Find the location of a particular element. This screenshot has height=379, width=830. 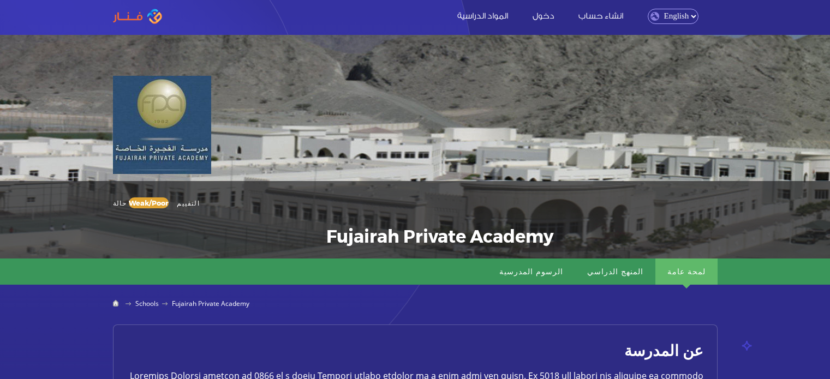

span: التقييم is located at coordinates (188, 203).